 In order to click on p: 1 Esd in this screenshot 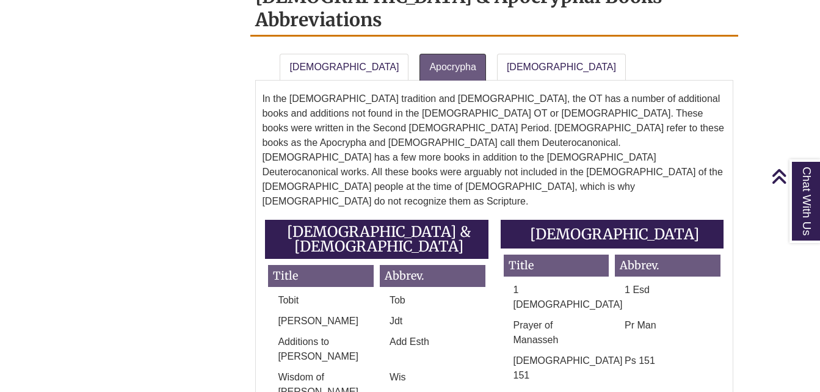, I will do `click(667, 290)`.